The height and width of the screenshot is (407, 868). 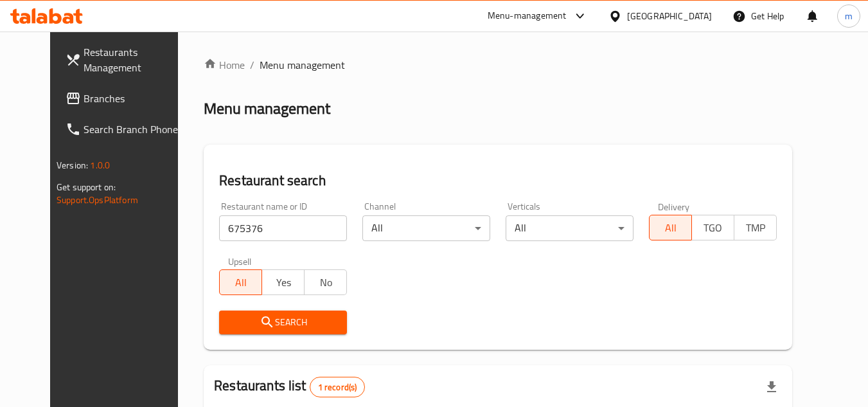 I want to click on h2: Menu management, so click(x=267, y=108).